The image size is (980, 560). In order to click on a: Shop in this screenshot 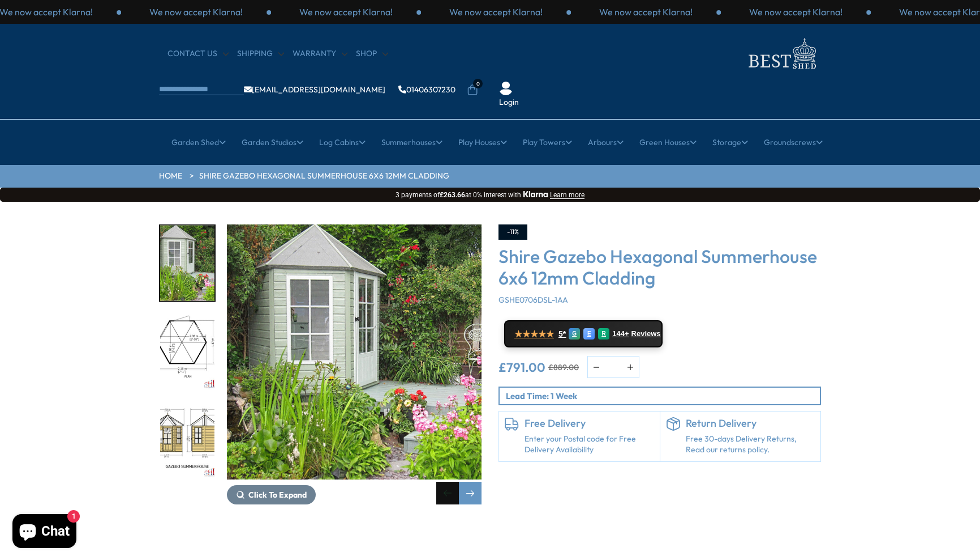, I will do `click(372, 54)`.